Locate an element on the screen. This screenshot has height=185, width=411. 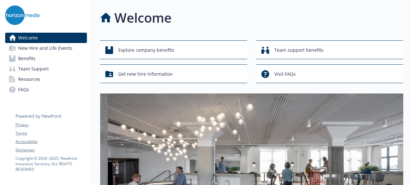
a: Benefits is located at coordinates (46, 59).